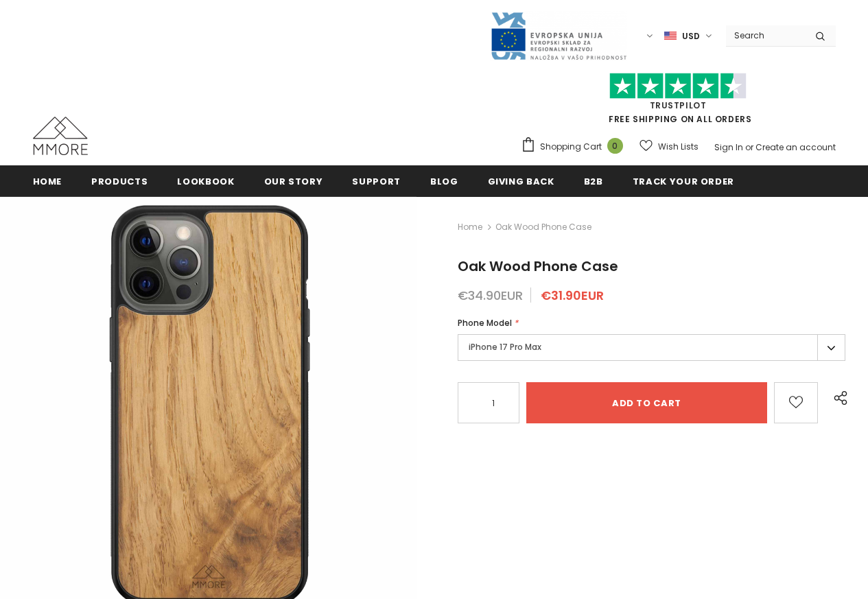 The height and width of the screenshot is (599, 868). What do you see at coordinates (796, 147) in the screenshot?
I see `a: Create an account` at bounding box center [796, 147].